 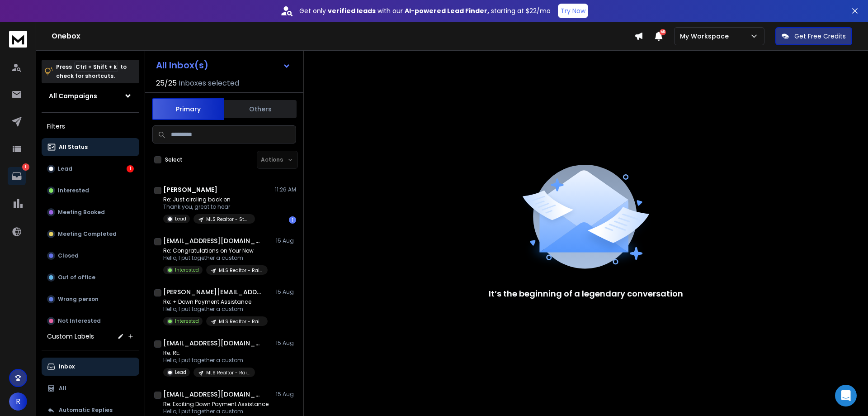 What do you see at coordinates (73, 147) in the screenshot?
I see `p: All Status` at bounding box center [73, 147].